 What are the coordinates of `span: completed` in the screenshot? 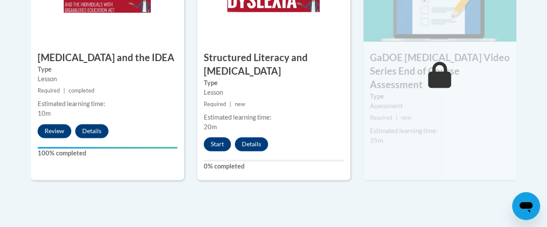 It's located at (81, 91).